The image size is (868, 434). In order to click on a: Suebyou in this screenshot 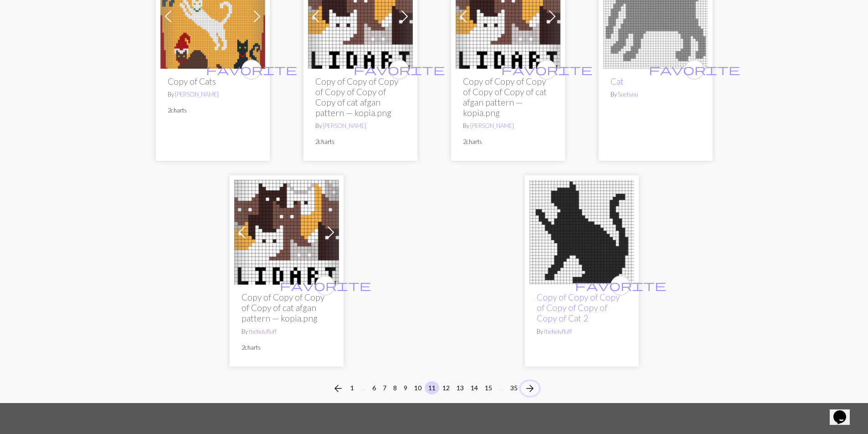, I will do `click(628, 95)`.